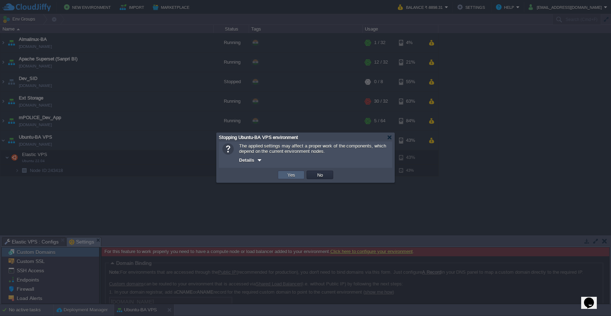 Image resolution: width=611 pixels, height=316 pixels. What do you see at coordinates (246, 160) in the screenshot?
I see `span: Details` at bounding box center [246, 160].